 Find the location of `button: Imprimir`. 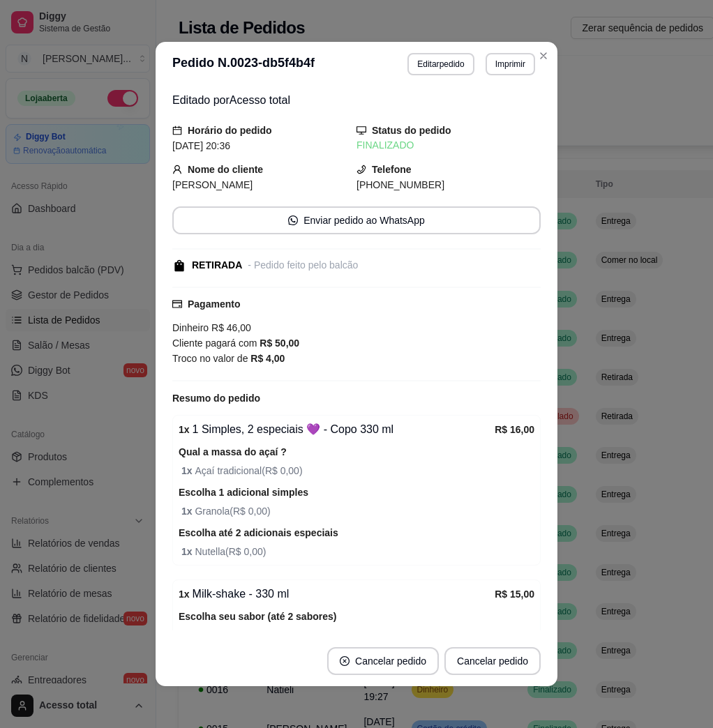

button: Imprimir is located at coordinates (510, 64).